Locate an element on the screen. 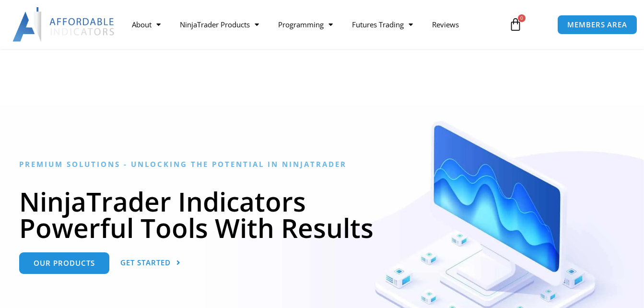  nav: Menu is located at coordinates (312, 25).